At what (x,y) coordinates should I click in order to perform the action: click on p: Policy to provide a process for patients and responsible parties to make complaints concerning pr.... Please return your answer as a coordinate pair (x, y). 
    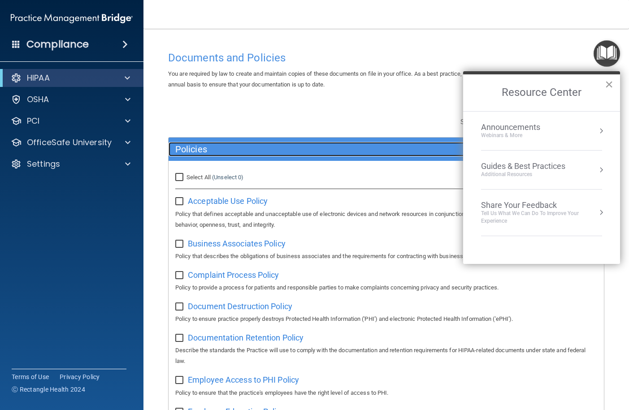
    Looking at the image, I should click on (386, 288).